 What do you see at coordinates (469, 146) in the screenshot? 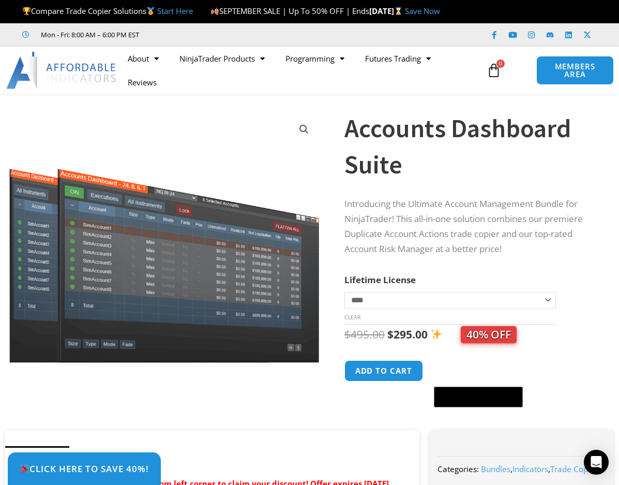
I see `h1: Accounts Dashboard Suite` at bounding box center [469, 146].